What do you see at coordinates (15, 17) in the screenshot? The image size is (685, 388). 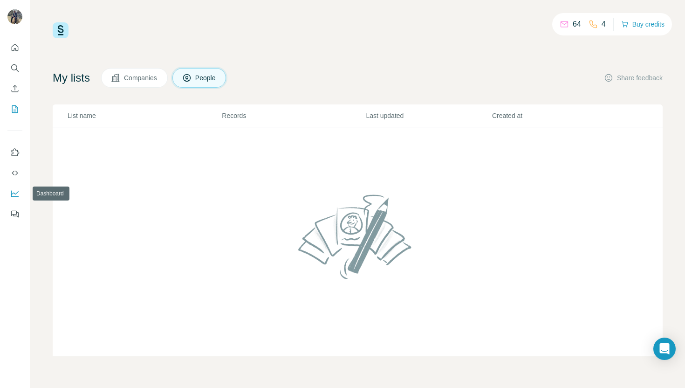 I see `img: Avatar` at bounding box center [15, 17].